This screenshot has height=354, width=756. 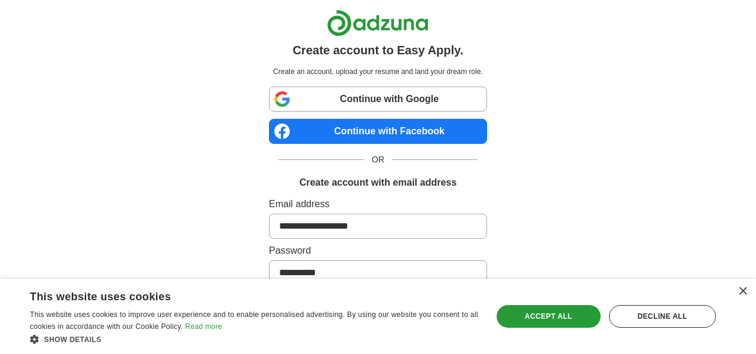 I want to click on div: This website uses cookies, so click(x=239, y=295).